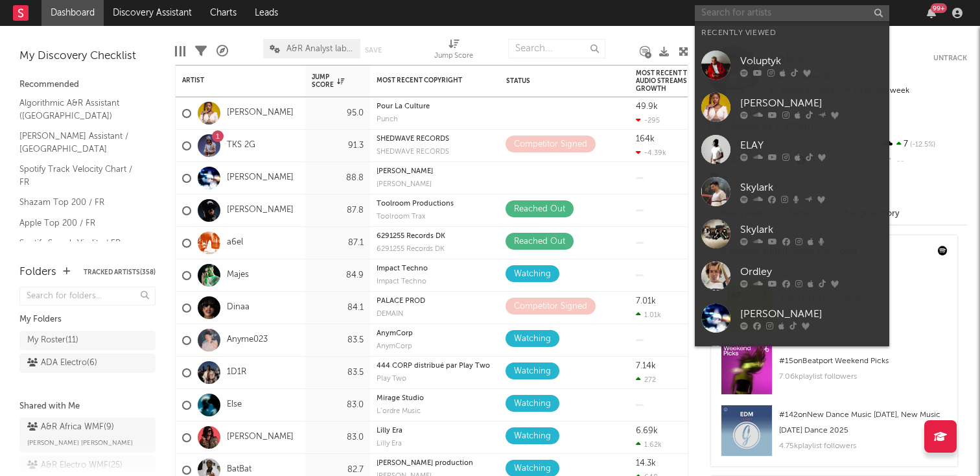  What do you see at coordinates (435, 106) in the screenshot?
I see `div: copyright: Pour La Culture` at bounding box center [435, 106].